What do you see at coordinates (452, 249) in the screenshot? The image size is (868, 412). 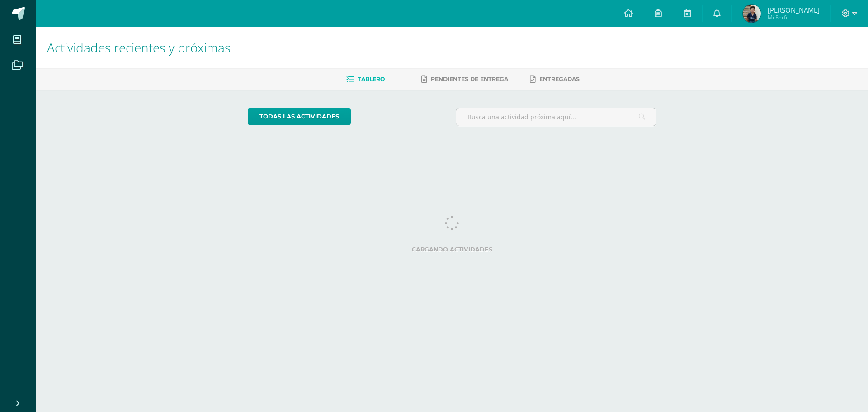 I see `label: Cargando actividades` at bounding box center [452, 249].